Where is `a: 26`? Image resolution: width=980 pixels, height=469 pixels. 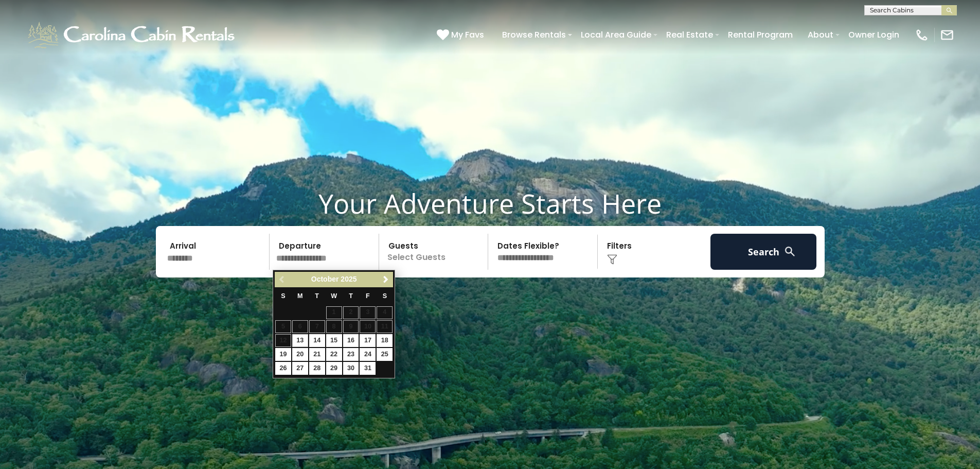
a: 26 is located at coordinates (283, 368).